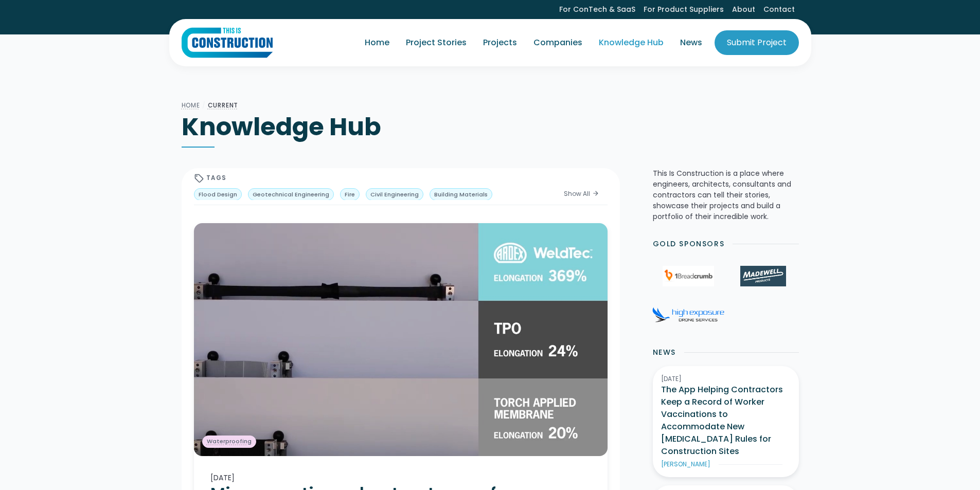 The width and height of the screenshot is (980, 490). What do you see at coordinates (291, 194) in the screenshot?
I see `div: Geotechnical Engineering` at bounding box center [291, 194].